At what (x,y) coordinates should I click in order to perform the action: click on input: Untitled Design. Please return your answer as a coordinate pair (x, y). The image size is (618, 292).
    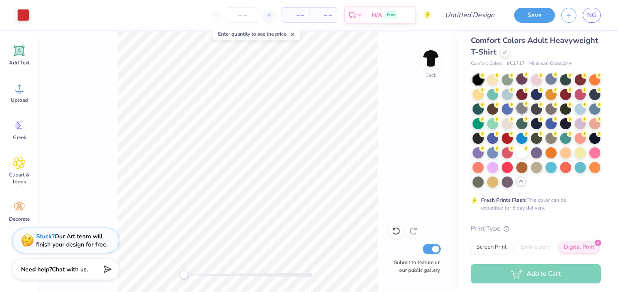
    Looking at the image, I should click on (469, 15).